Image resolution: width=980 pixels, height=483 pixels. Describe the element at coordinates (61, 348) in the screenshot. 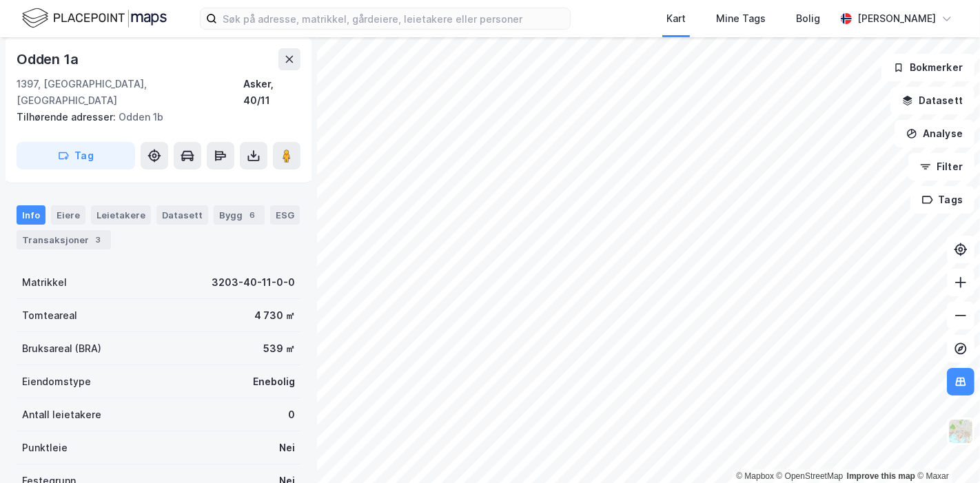

I see `div: Bruksareal (BRA)` at that location.